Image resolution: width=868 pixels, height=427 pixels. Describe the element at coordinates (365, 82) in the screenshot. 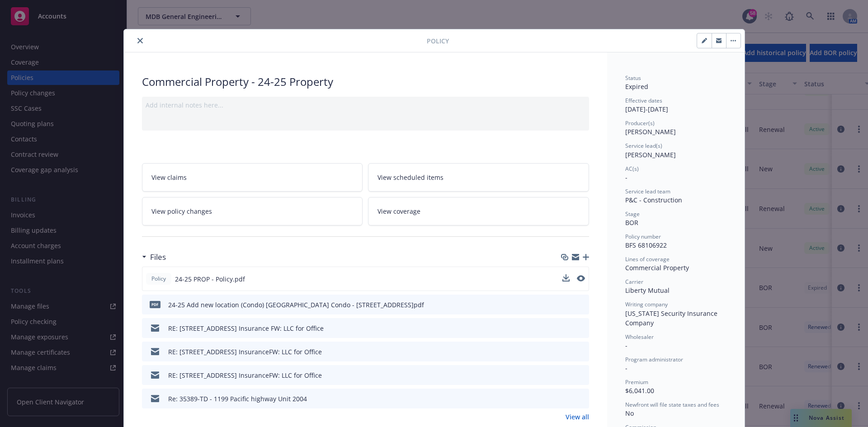

I see `div: Commercial Property - 24-25 Property` at that location.